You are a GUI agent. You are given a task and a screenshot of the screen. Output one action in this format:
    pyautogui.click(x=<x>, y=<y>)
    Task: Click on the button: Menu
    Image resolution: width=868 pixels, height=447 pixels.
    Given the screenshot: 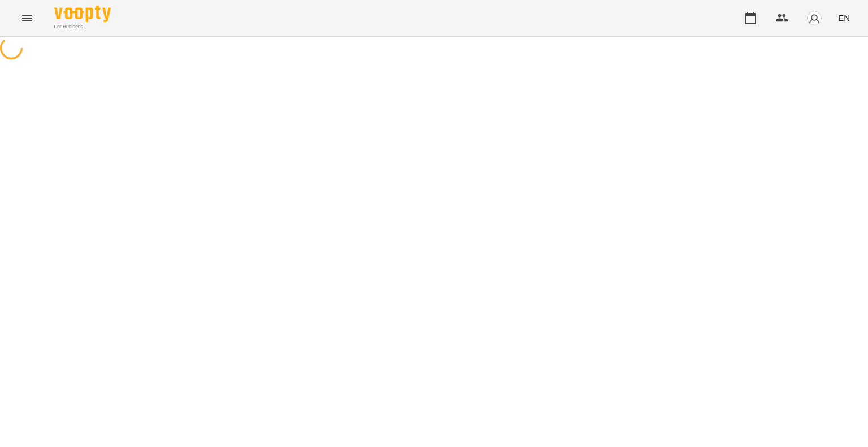 What is the action you would take?
    pyautogui.click(x=27, y=18)
    